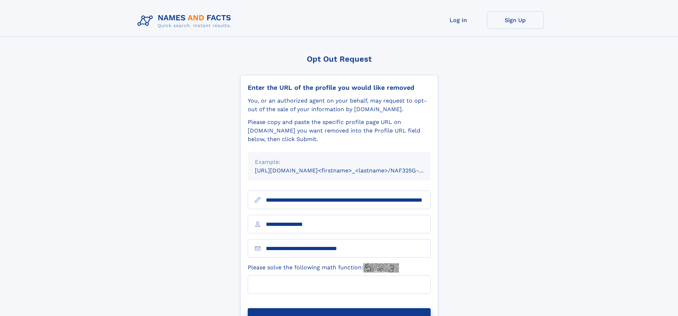  I want to click on div: Enter the URL of the profile you would like removed, so click(339, 88).